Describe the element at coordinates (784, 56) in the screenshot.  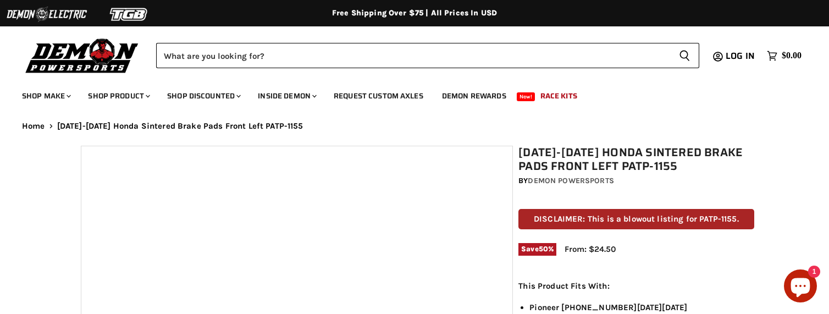
I see `a: $0.00` at that location.